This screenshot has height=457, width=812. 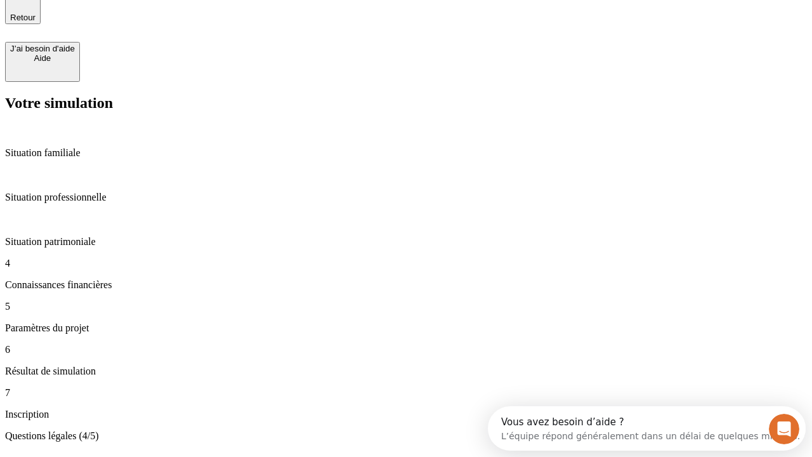 I want to click on p: Connaissances financières, so click(x=406, y=285).